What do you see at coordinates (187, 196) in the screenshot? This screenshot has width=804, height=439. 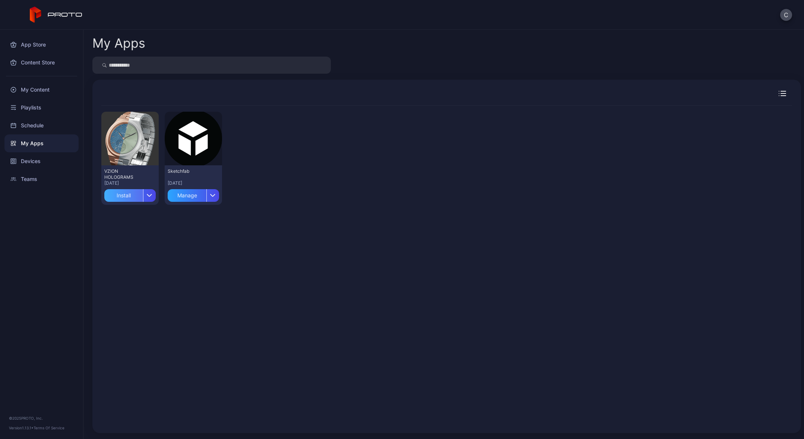 I see `div: Manage` at bounding box center [187, 196].